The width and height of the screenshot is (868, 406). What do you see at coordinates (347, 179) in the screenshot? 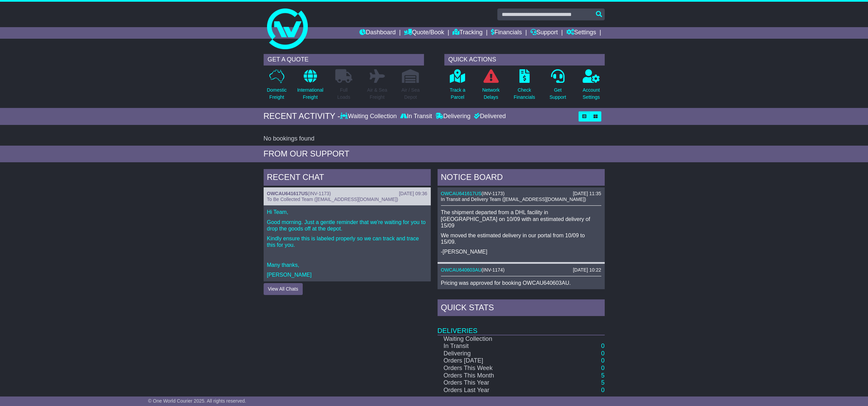
I see `div: RECENT CHAT` at bounding box center [347, 179].